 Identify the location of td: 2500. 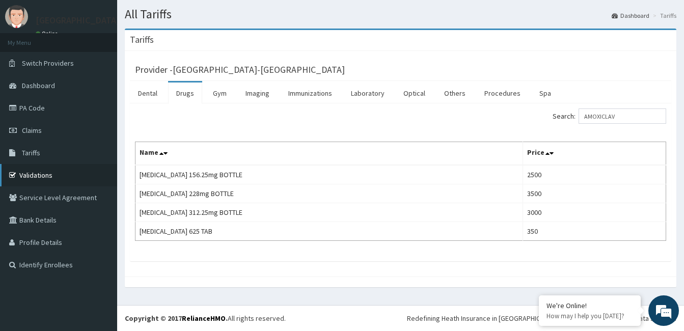
(594, 175).